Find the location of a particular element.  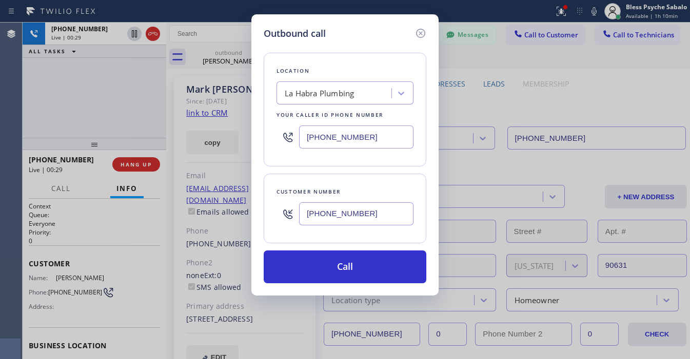

div: Location is located at coordinates (345, 71).